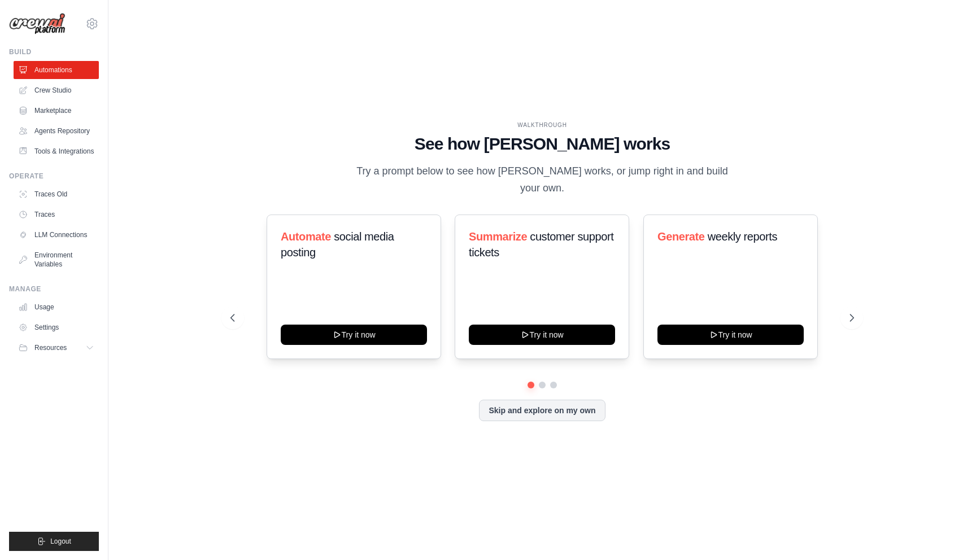  Describe the element at coordinates (497, 236) in the screenshot. I see `span: Summarize` at that location.